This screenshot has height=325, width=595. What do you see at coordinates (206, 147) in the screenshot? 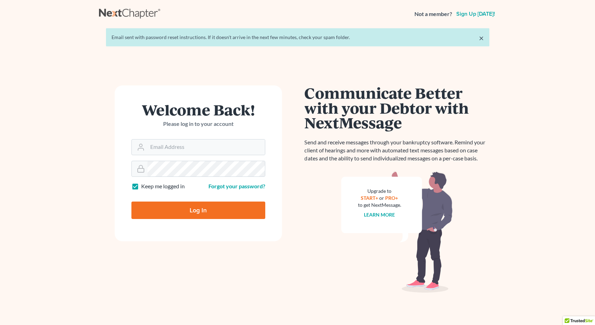
I see `input: Email Address` at bounding box center [206, 147].